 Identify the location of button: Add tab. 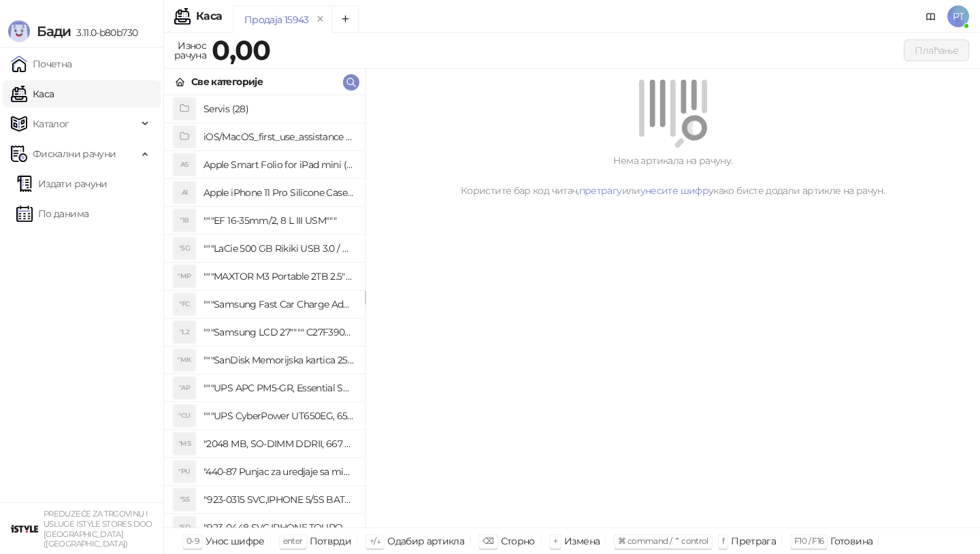
(345, 19).